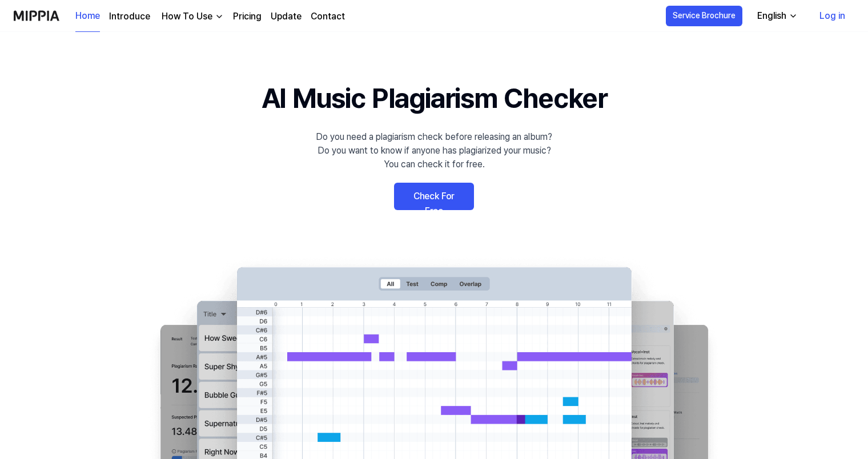 The image size is (868, 459). I want to click on a: Service Brochure, so click(704, 16).